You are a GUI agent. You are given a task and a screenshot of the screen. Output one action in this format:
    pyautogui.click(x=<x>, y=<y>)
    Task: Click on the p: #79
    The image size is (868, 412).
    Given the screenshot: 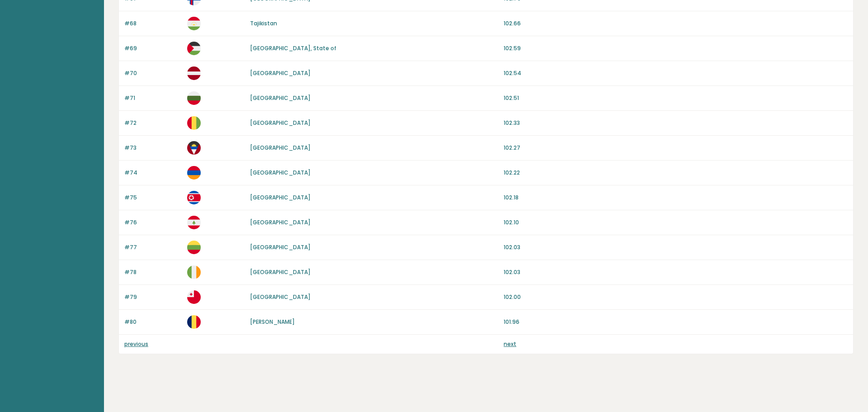 What is the action you would take?
    pyautogui.click(x=153, y=297)
    